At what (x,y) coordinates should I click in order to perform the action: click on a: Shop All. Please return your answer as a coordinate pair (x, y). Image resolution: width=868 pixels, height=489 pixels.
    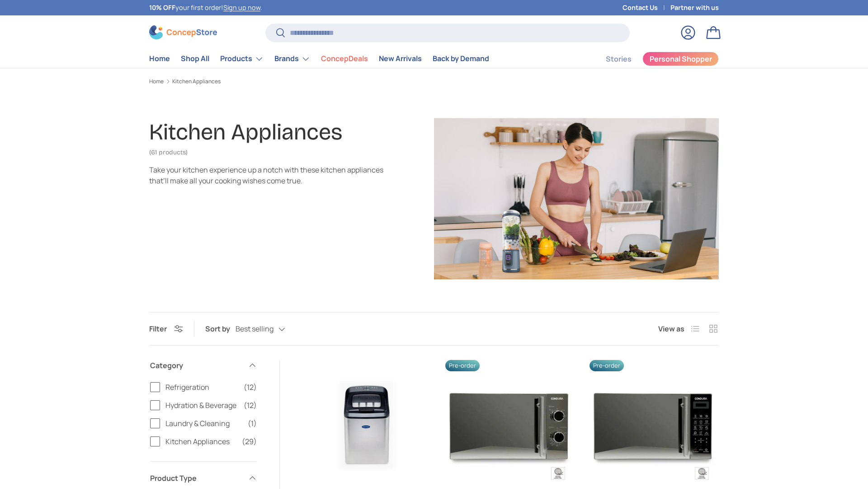
    Looking at the image, I should click on (195, 58).